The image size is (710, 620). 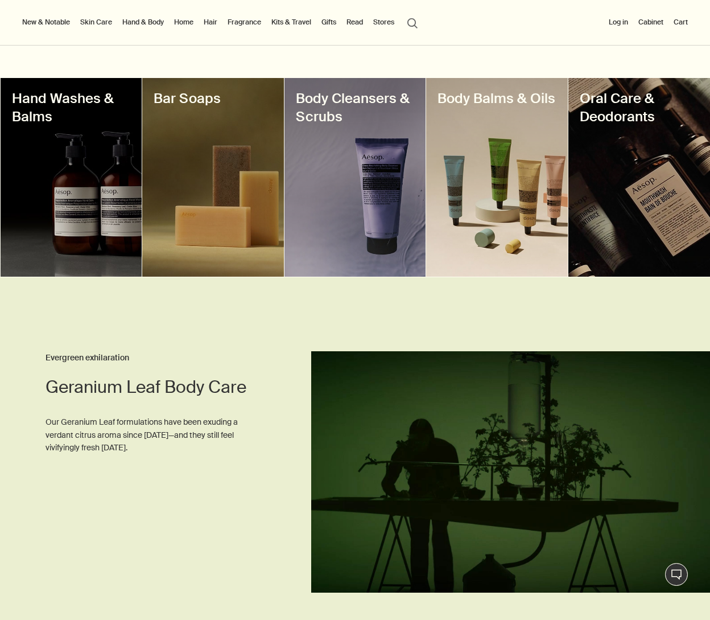 I want to click on a: Cabinet, so click(x=651, y=22).